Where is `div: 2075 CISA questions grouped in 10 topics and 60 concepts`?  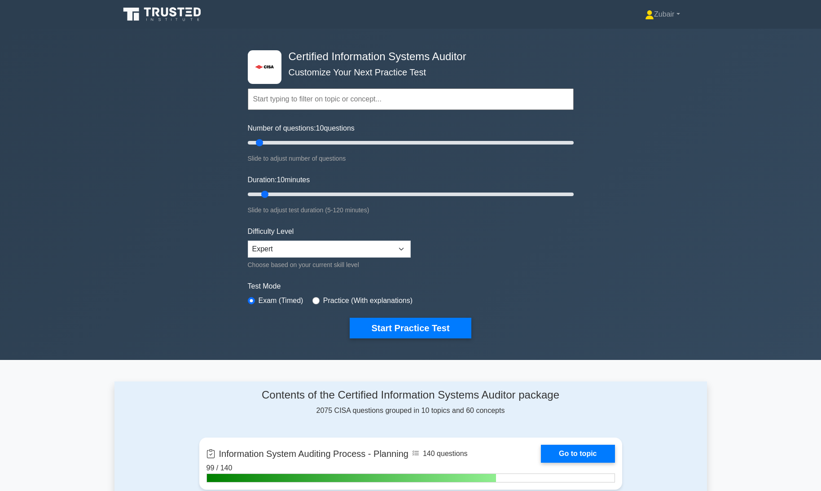
div: 2075 CISA questions grouped in 10 topics and 60 concepts is located at coordinates (411, 402).